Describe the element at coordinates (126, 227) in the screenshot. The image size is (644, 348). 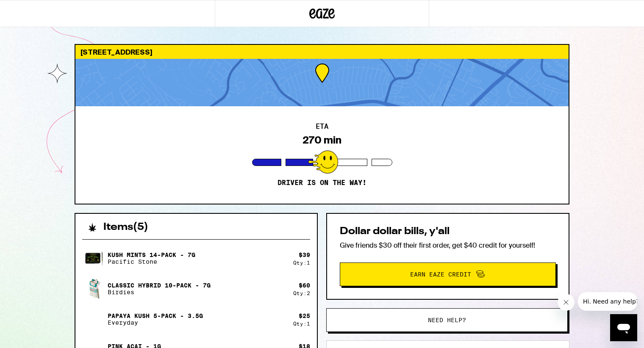
I see `h2: Items ( 5 )` at that location.